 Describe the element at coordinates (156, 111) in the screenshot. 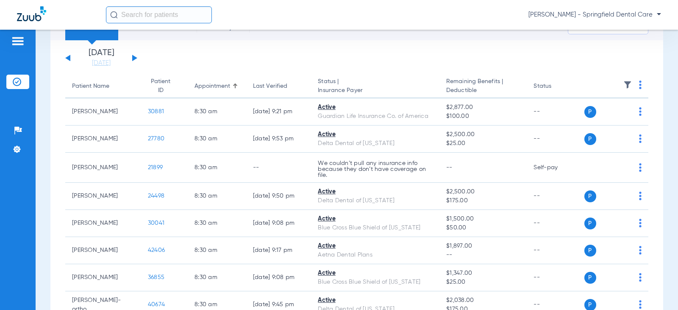

I see `span: 30881` at that location.